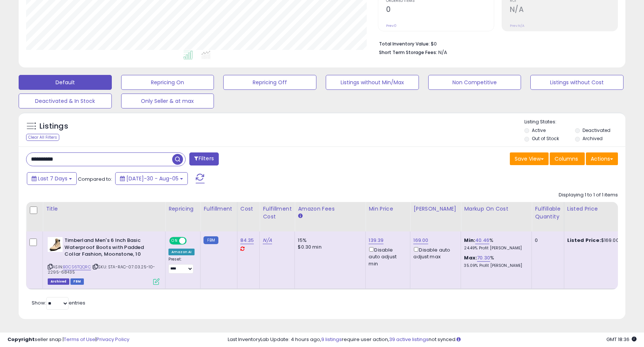 This screenshot has height=347, width=644. Describe the element at coordinates (474, 82) in the screenshot. I see `button: Non Competitive` at that location.